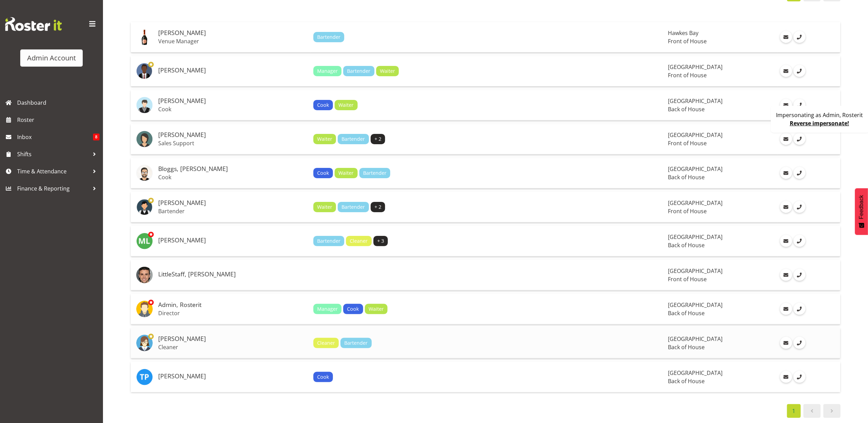 Image resolution: width=868 pixels, height=423 pixels. What do you see at coordinates (145, 309) in the screenshot?
I see `img: admin-rosteritf9cbda91fdf824d97c9d6345b1f660ea.png` at bounding box center [145, 309].